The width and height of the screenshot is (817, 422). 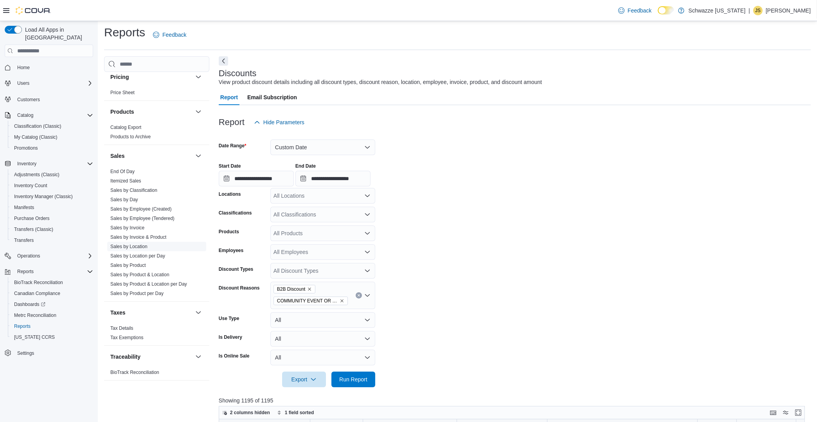 I want to click on button: Custom Date, so click(x=323, y=147).